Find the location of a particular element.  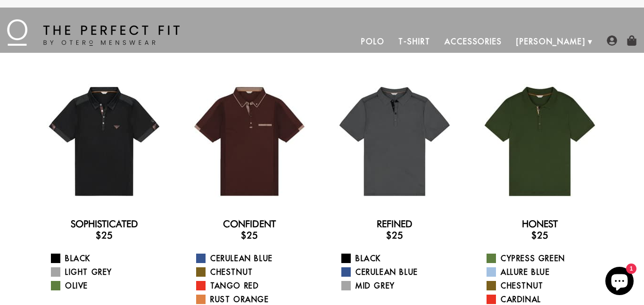

inbox-online-store-chat: Shopify online store chat is located at coordinates (619, 282).